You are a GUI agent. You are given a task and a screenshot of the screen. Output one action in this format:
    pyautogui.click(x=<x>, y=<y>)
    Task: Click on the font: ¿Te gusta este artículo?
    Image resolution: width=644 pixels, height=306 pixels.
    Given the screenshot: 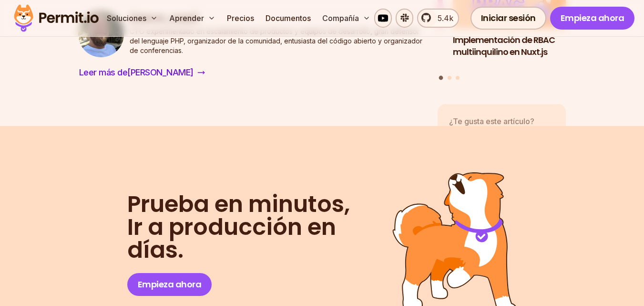 What is the action you would take?
    pyautogui.click(x=492, y=121)
    